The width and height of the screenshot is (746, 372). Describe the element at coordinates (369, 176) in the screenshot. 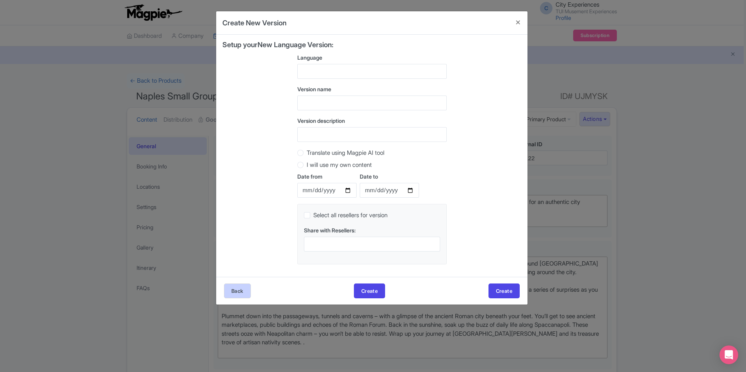

I see `span: Date to` at that location.